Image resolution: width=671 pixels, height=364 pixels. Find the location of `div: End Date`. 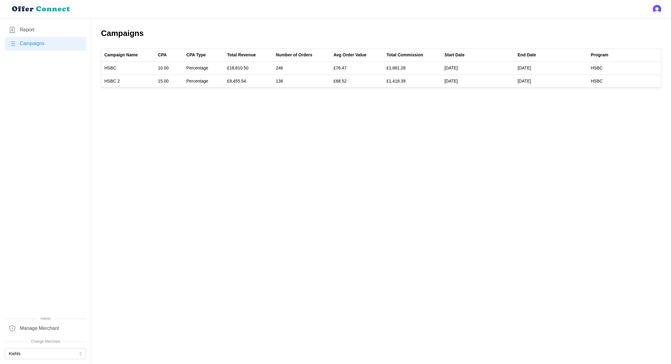

div: End Date is located at coordinates (527, 55).